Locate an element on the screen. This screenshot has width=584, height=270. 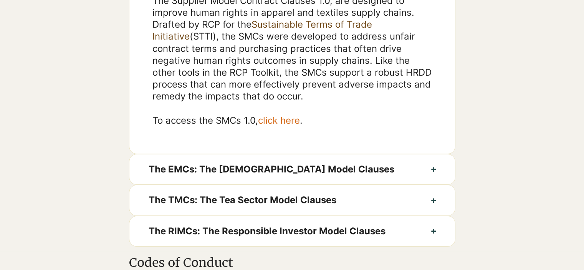
button: The RIMCs: The Responsible Investor Model Clauses is located at coordinates (292, 231).